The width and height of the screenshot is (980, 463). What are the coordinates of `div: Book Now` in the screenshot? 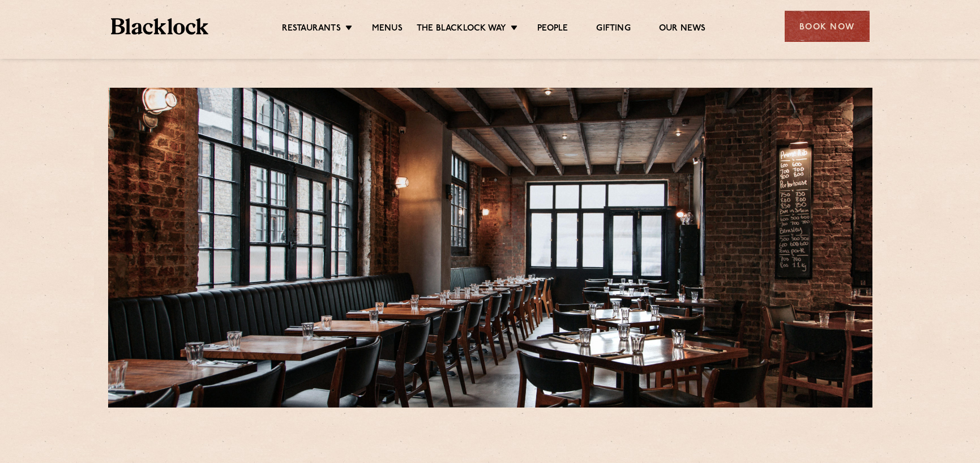 It's located at (827, 26).